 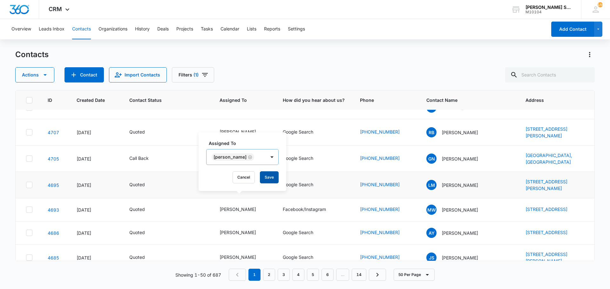 I want to click on button: Settings, so click(x=296, y=29).